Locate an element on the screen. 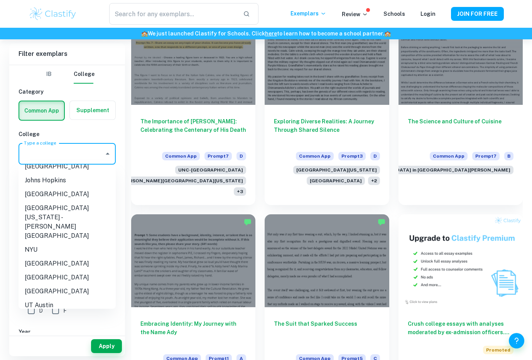  h6: Filter exemplars is located at coordinates (67, 54).